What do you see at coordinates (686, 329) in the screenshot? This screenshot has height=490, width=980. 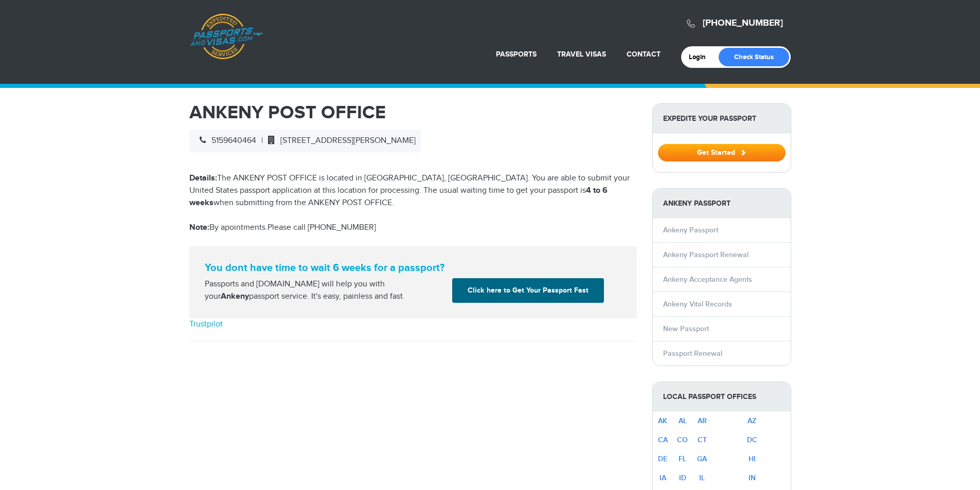 I see `a: New Passport` at bounding box center [686, 329].